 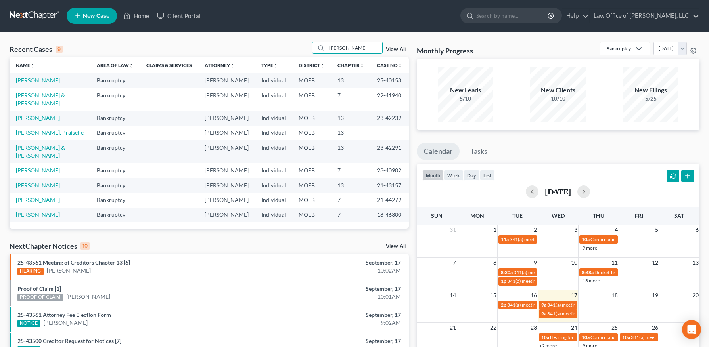 I want to click on span: Thu, so click(x=598, y=216).